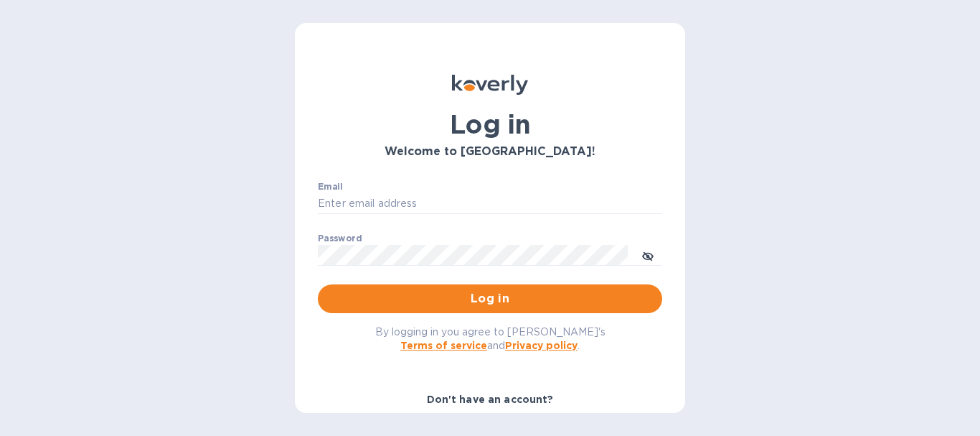  I want to click on a: Terms of service, so click(443, 345).